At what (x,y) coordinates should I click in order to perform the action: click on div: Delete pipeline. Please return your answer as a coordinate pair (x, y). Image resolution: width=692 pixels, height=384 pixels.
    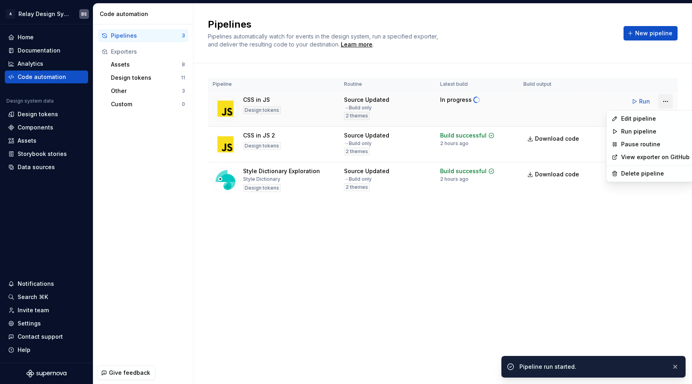
    Looking at the image, I should click on (655, 173).